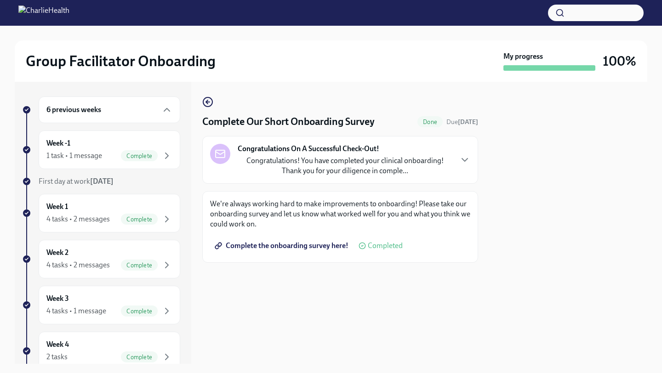 This screenshot has width=662, height=373. I want to click on a: Week 24 tasks • 2 messagesComplete, so click(101, 259).